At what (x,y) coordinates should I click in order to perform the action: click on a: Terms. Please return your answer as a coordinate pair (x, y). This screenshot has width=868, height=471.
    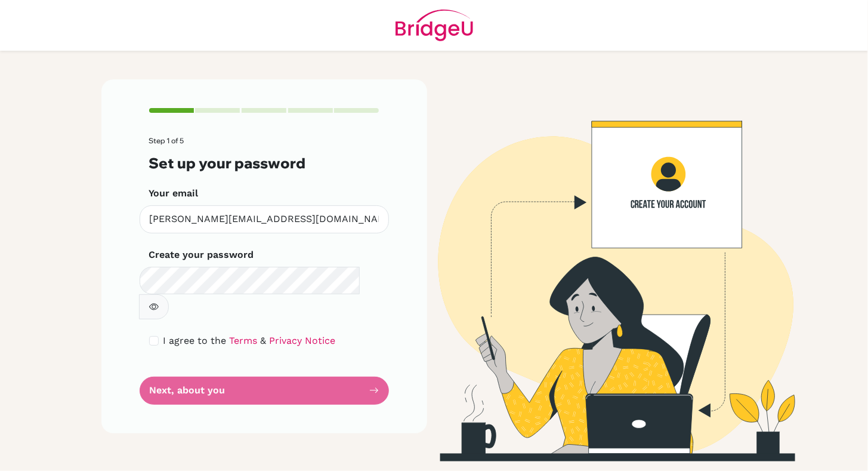
    Looking at the image, I should click on (243, 340).